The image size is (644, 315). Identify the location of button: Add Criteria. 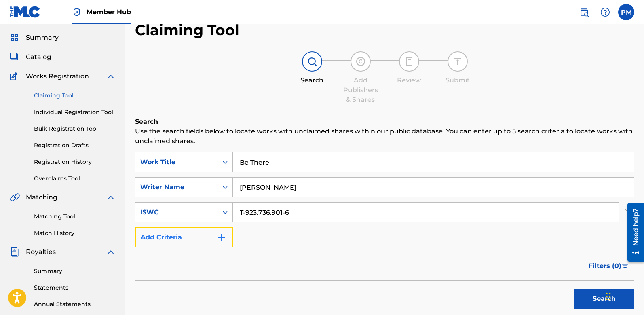
(184, 238).